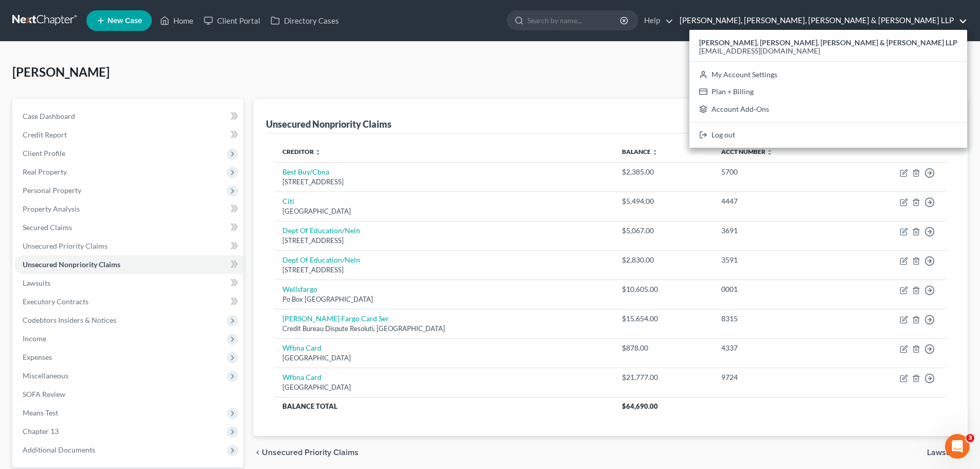 The image size is (980, 469). Describe the element at coordinates (45, 171) in the screenshot. I see `span: Real Property` at that location.